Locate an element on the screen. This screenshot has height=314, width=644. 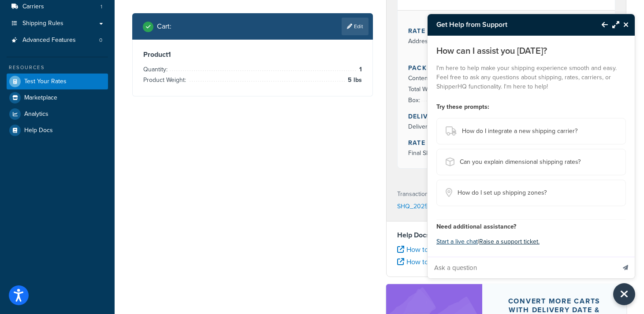
h2: Cart : is located at coordinates (164, 26).